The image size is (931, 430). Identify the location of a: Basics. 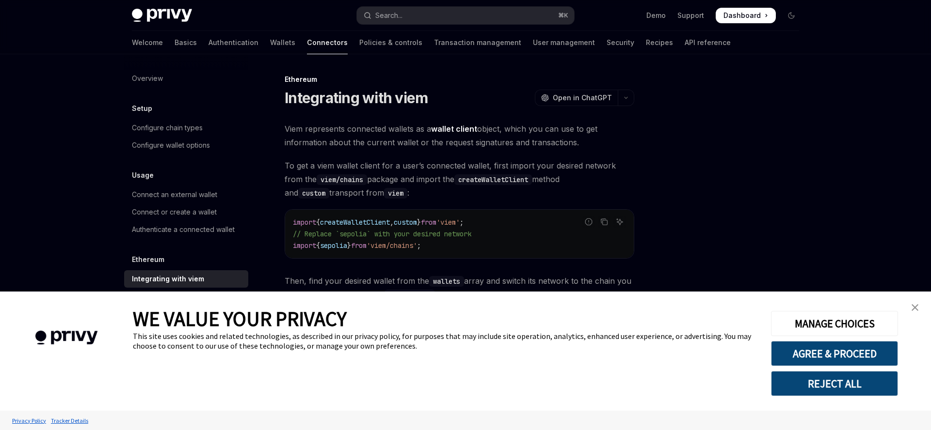
(186, 43).